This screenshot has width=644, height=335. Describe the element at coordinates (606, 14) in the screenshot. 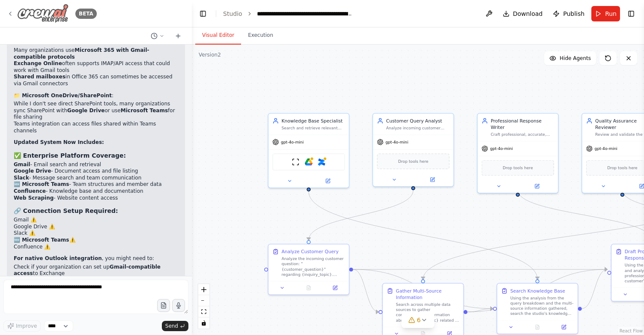

I see `button: Run` at that location.